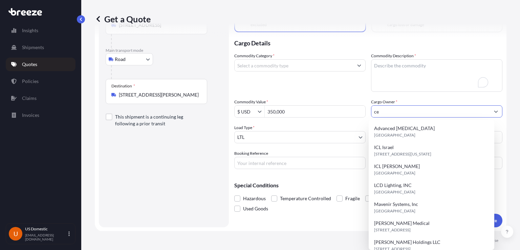 This screenshot has width=520, height=250. What do you see at coordinates (241, 137) in the screenshot?
I see `span: LTL` at bounding box center [241, 137].